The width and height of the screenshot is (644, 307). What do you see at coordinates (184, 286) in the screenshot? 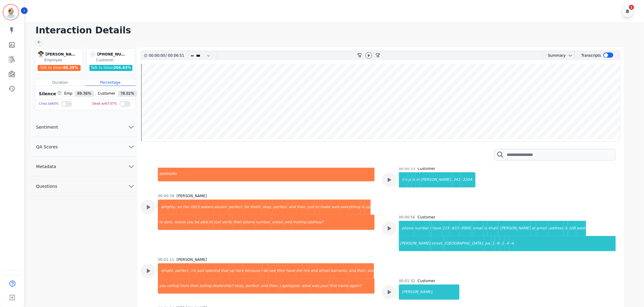
I see `div: from` at bounding box center [184, 286].